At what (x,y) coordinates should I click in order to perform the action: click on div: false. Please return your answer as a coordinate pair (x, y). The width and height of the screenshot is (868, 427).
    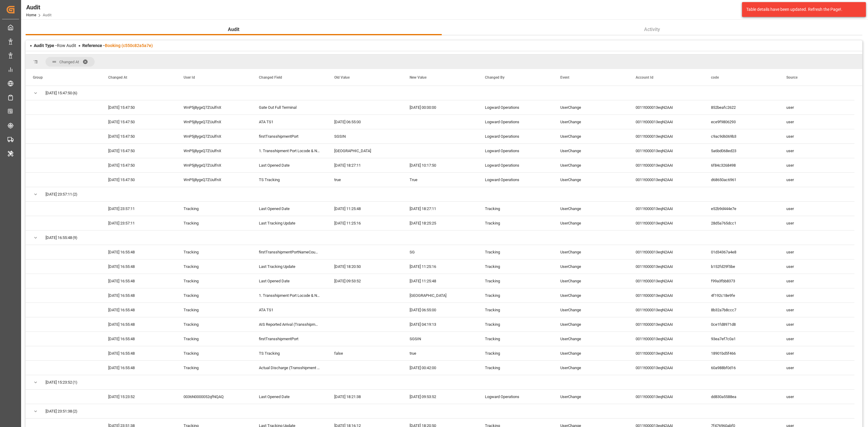
    Looking at the image, I should click on (365, 353).